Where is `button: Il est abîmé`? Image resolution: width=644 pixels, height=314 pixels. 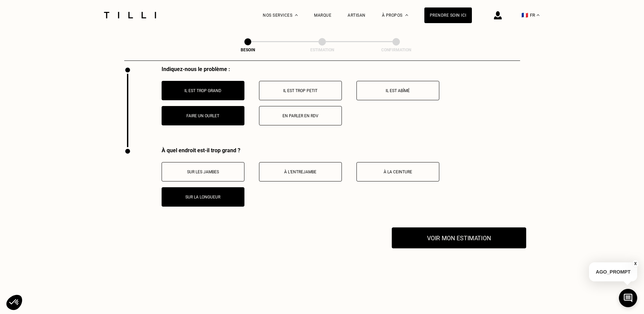 button: Il est abîmé is located at coordinates (398, 90).